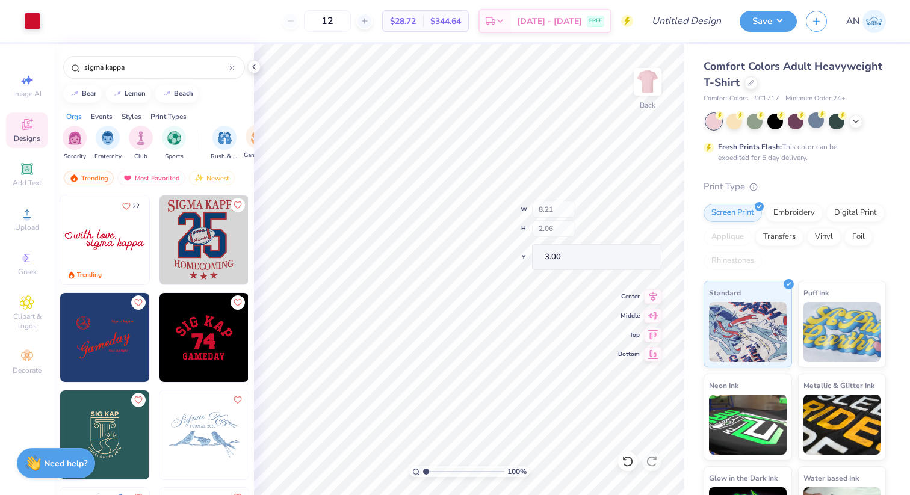 The image size is (910, 495). What do you see at coordinates (204, 240) in the screenshot?
I see `img: a0f2caf4-fd62-40b7-85f2-fca08458435e` at bounding box center [204, 240].